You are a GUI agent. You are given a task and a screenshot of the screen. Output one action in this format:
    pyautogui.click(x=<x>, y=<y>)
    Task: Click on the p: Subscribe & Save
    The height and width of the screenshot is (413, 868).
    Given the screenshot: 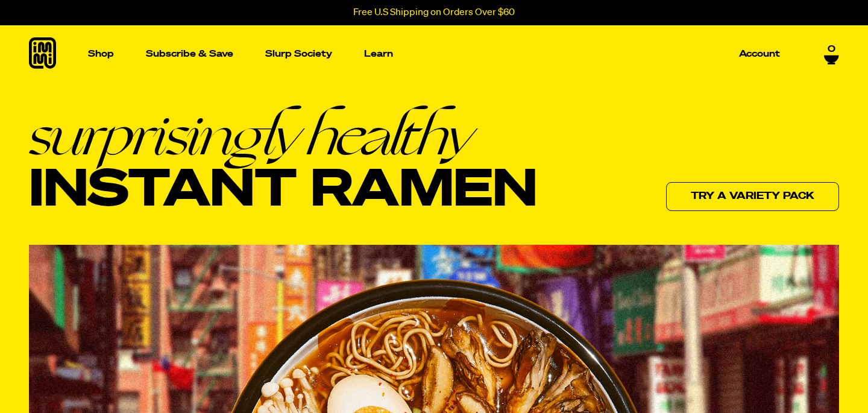 What is the action you would take?
    pyautogui.click(x=189, y=54)
    